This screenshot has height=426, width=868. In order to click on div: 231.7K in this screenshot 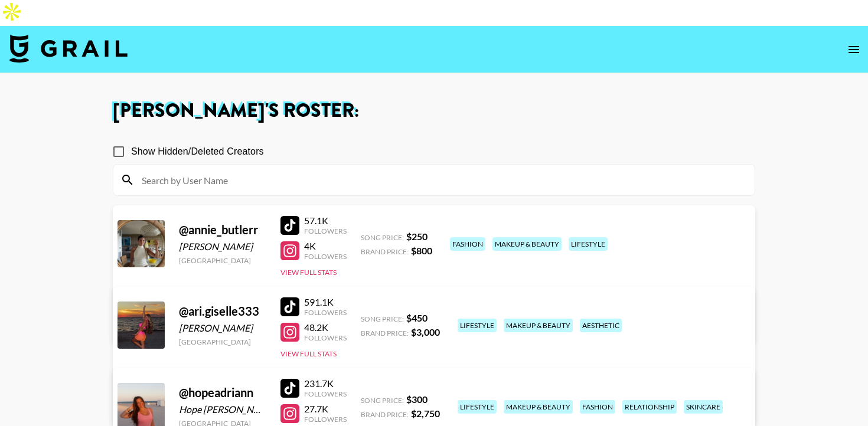, I will do `click(325, 384)`.